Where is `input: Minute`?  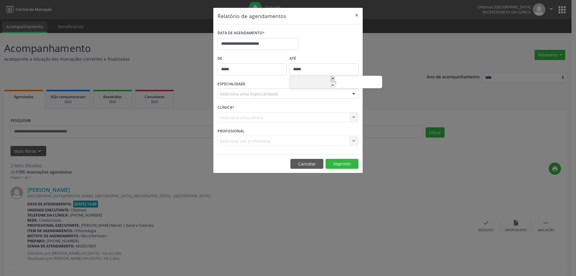 input: Minute is located at coordinates (359, 83).